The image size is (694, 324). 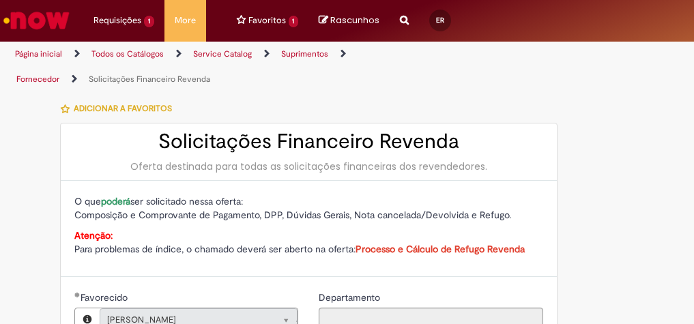 What do you see at coordinates (102, 297) in the screenshot?
I see `label: Somente leitura - Necessários - Favorecido` at bounding box center [102, 297].